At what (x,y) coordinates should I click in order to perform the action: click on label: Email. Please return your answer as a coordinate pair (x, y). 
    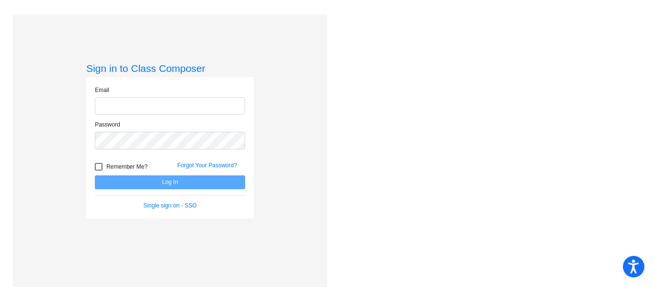
    Looking at the image, I should click on (102, 90).